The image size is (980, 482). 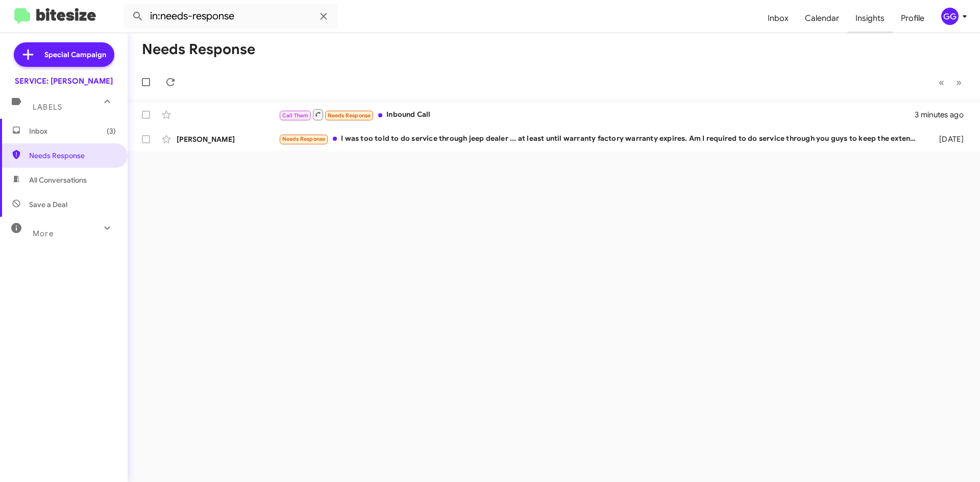 I want to click on span: Insights, so click(x=870, y=18).